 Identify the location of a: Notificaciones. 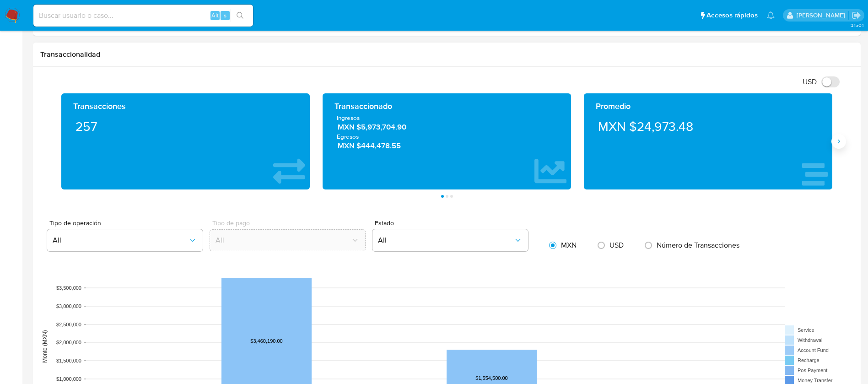
(771, 15).